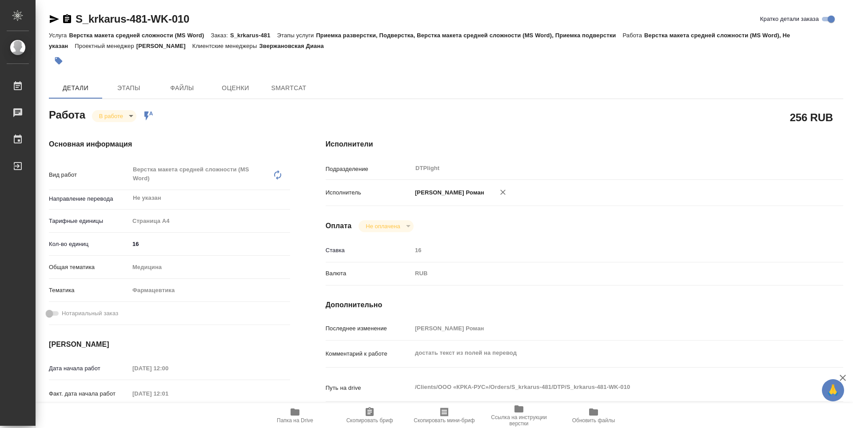 This screenshot has width=853, height=428. Describe the element at coordinates (370, 416) in the screenshot. I see `button: Скопировать бриф` at that location.